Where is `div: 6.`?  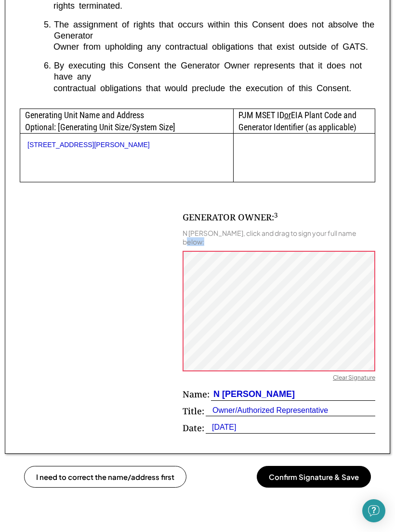 div: 6. is located at coordinates (47, 66).